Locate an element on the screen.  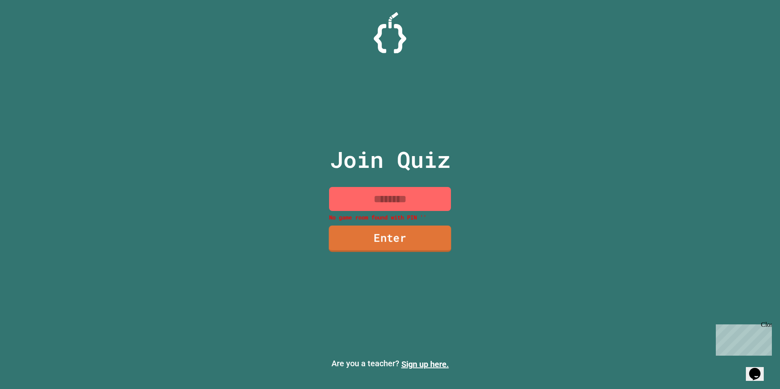
img: Logo.svg is located at coordinates (390, 32).